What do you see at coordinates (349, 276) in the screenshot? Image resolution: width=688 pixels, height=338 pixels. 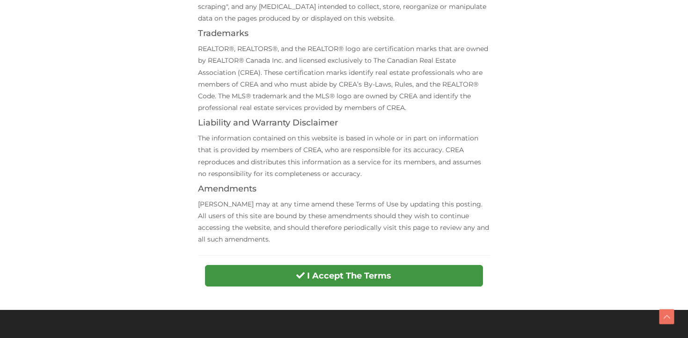 I see `strong: I Accept The Terms` at bounding box center [349, 276].